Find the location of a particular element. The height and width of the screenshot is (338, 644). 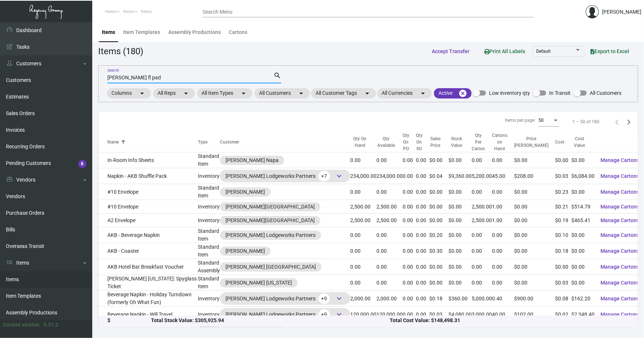

td: $0.20 is located at coordinates (439, 235).